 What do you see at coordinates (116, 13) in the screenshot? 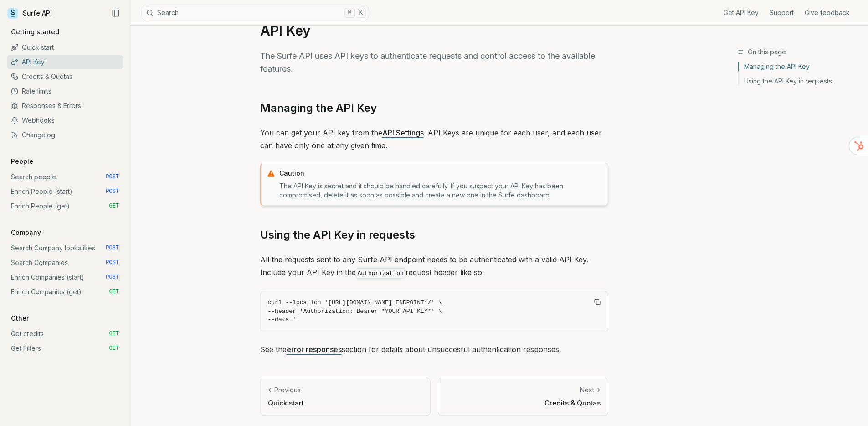
I see `button: Collapse Sidebar` at bounding box center [116, 13].